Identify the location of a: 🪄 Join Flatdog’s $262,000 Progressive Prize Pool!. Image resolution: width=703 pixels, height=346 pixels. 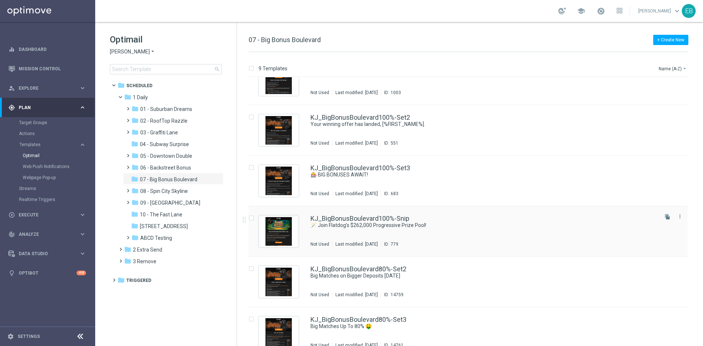
(476, 225).